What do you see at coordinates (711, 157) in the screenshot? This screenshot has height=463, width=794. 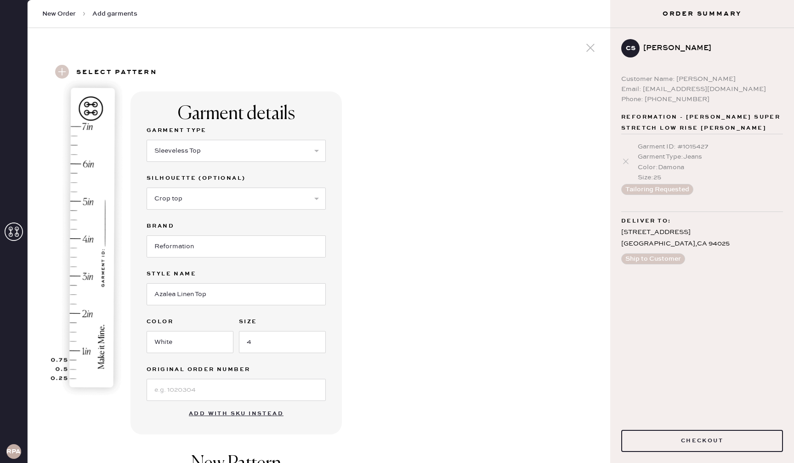 I see `div: Garment Type : Jeans` at bounding box center [711, 157].